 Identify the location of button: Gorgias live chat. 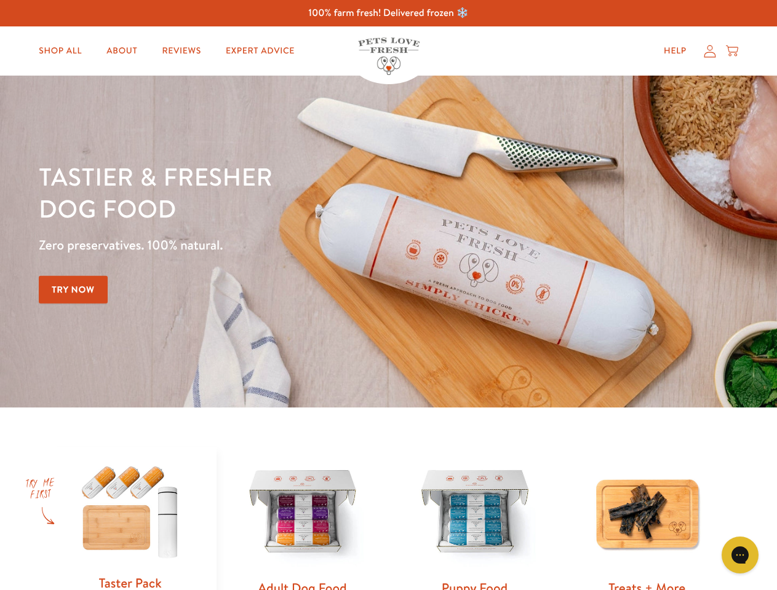
(25, 23).